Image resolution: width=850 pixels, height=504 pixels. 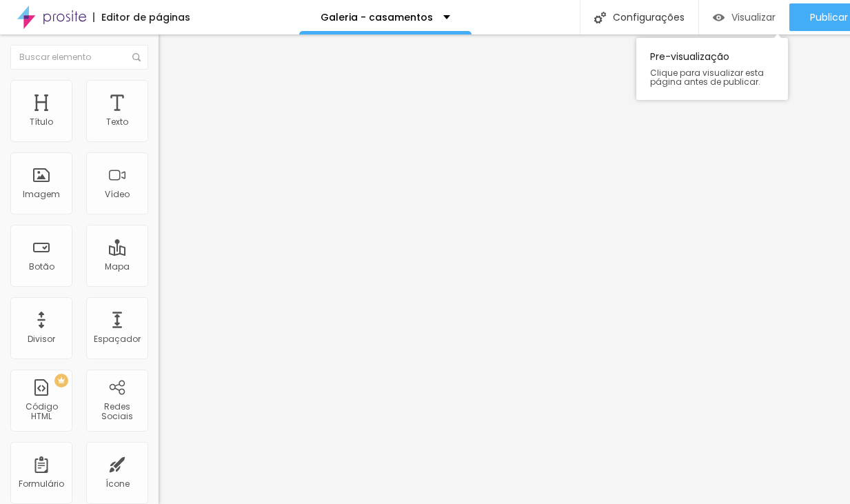 I want to click on div: Redes Sociais, so click(x=116, y=411).